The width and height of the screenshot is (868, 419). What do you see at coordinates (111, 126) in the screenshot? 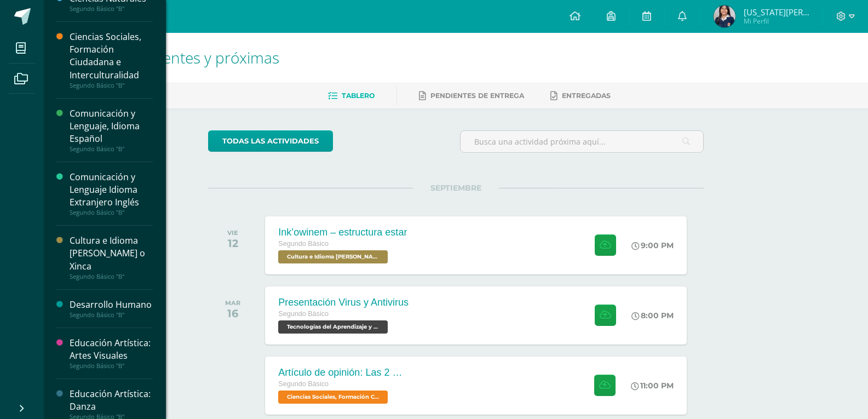
I see `div: Comunicación y Lenguaje, Idioma Español` at bounding box center [111, 126].